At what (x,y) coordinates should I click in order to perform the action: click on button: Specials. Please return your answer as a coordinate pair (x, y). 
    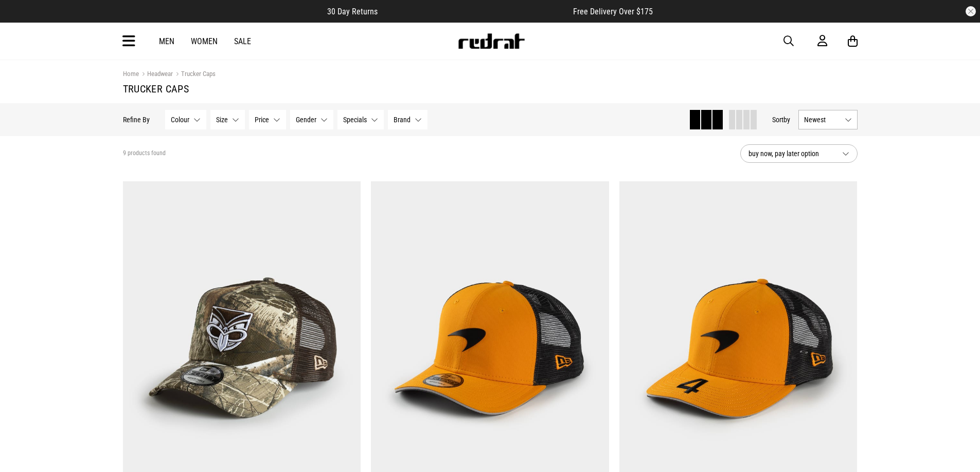
    Looking at the image, I should click on (361, 119).